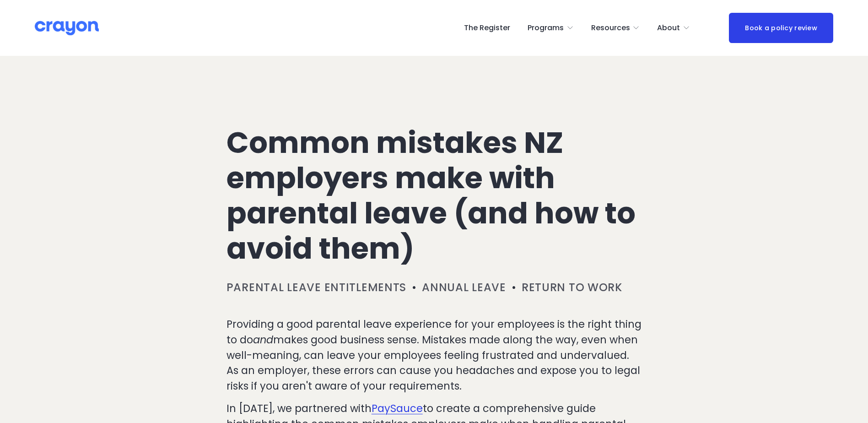  What do you see at coordinates (464, 287) in the screenshot?
I see `a: Annual leave` at bounding box center [464, 287].